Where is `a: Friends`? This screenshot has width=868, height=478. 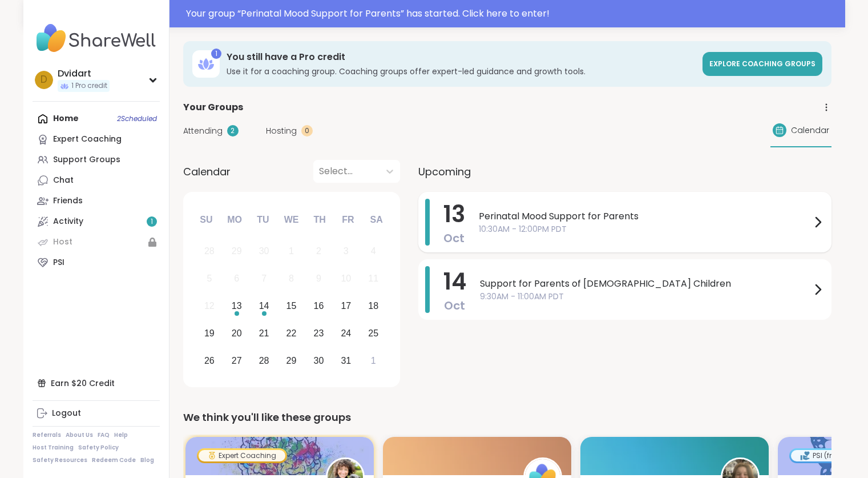 a: Friends is located at coordinates (96, 200).